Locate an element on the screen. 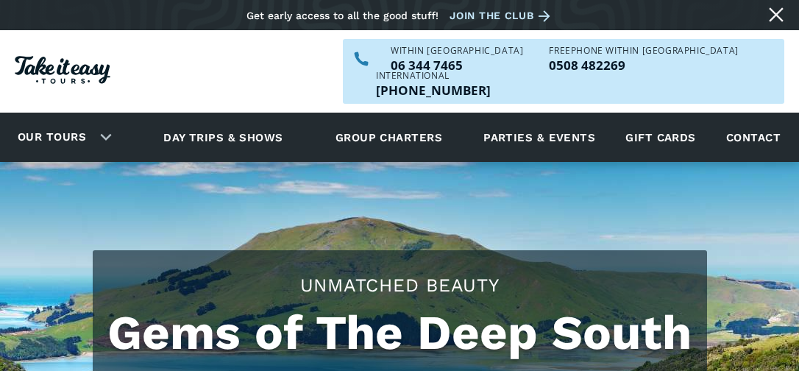 Image resolution: width=799 pixels, height=371 pixels. a: Join the club is located at coordinates (503, 15).